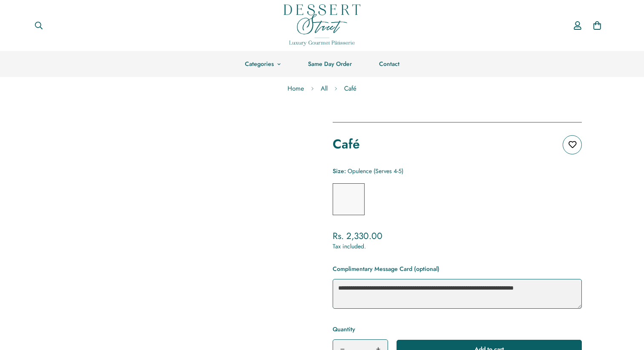 The height and width of the screenshot is (350, 644). I want to click on a: Home, so click(296, 89).